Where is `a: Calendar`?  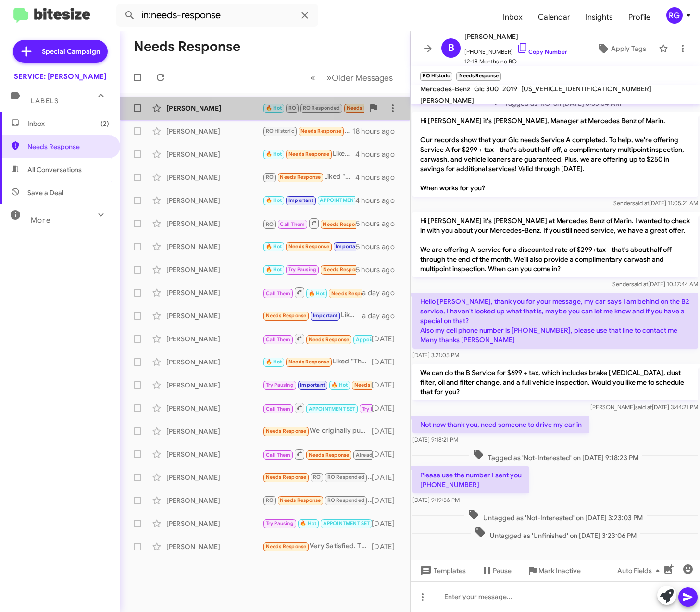
a: Calendar is located at coordinates (554, 18).